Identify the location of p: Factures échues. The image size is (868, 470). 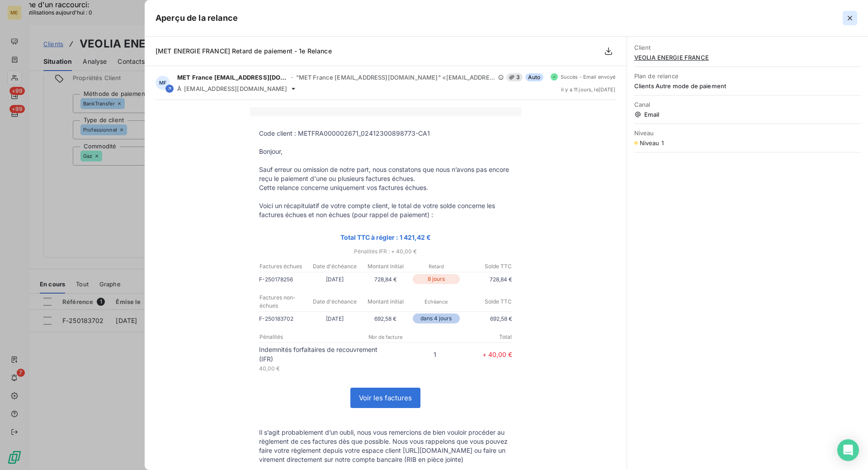
(285, 266).